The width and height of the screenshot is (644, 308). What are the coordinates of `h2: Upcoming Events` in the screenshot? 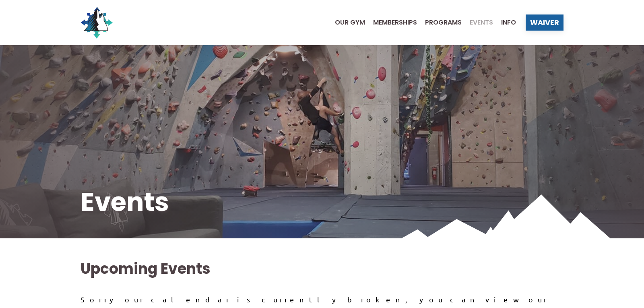 It's located at (322, 269).